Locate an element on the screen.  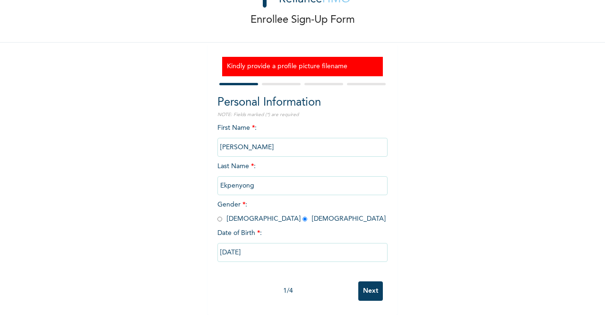
h3: Kindly provide a profile picture filename is located at coordinates (303, 66).